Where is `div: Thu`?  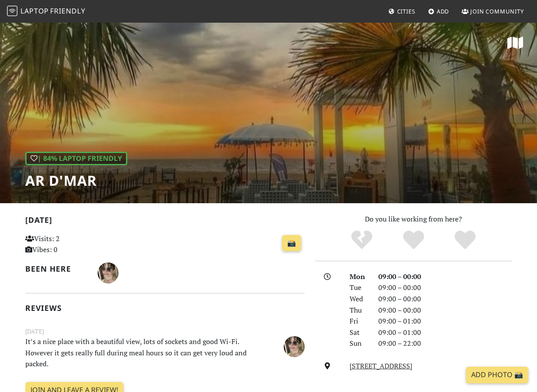 div: Thu is located at coordinates (359, 310).